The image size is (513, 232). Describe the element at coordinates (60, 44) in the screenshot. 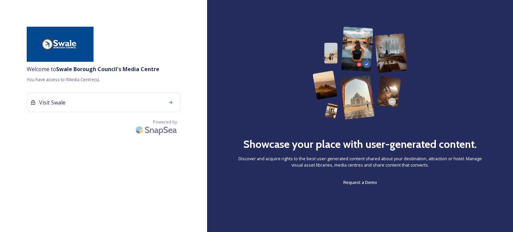

I see `img: download%20(4).png` at that location.